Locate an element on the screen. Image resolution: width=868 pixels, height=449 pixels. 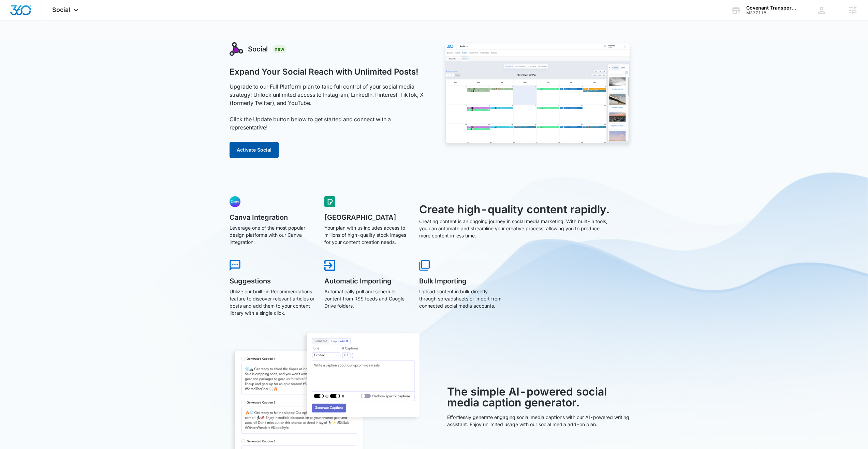
p: Utilize our built-in Recommendations feature to discover relevant articles or posts and add them ... is located at coordinates (272, 302).